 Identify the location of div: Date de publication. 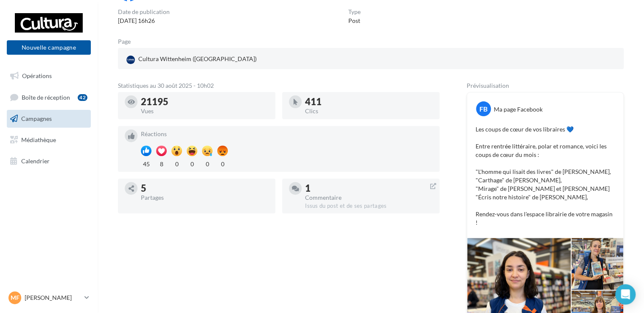
(144, 12).